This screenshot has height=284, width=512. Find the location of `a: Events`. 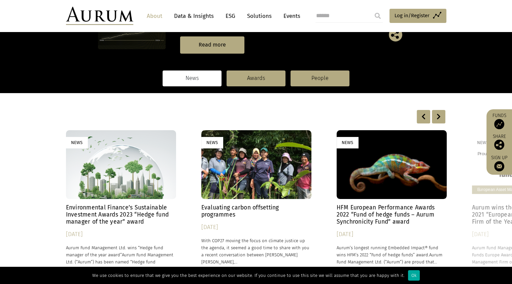

a: Events is located at coordinates (290, 16).